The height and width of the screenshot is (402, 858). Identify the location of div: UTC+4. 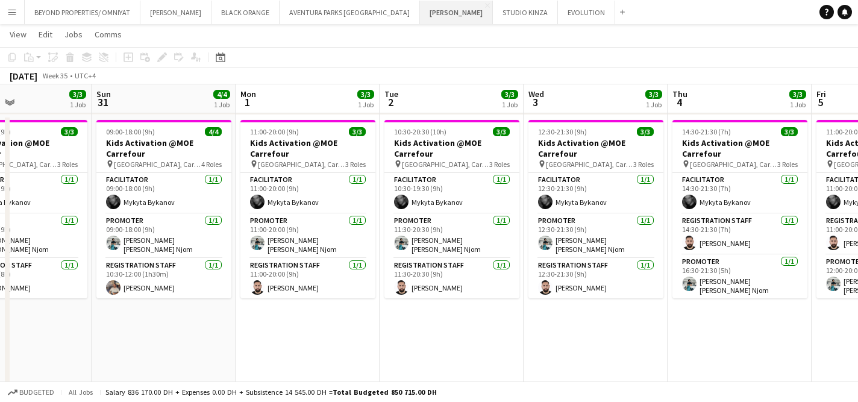
(85, 75).